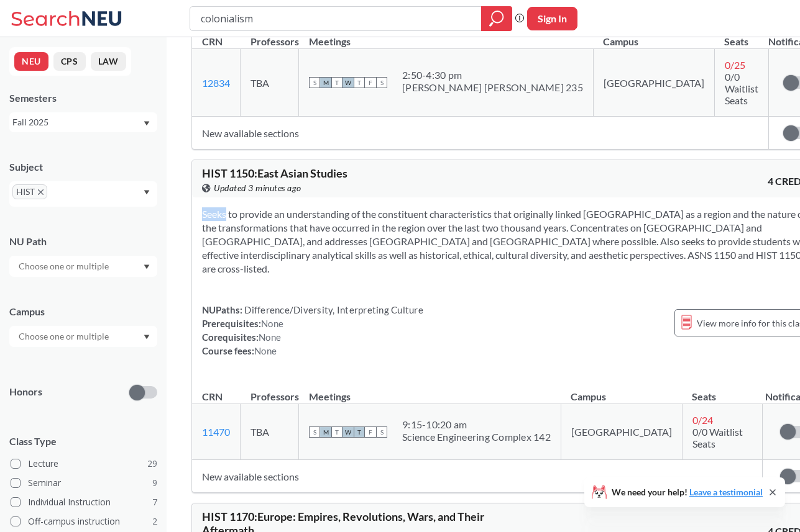  Describe the element at coordinates (83, 312) in the screenshot. I see `div: Campus` at that location.